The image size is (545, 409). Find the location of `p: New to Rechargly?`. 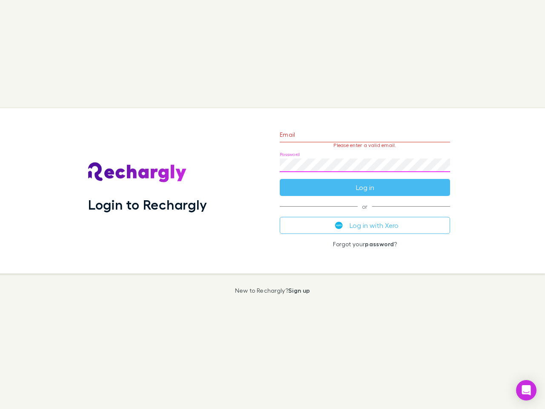

p: New to Rechargly? is located at coordinates (272, 290).